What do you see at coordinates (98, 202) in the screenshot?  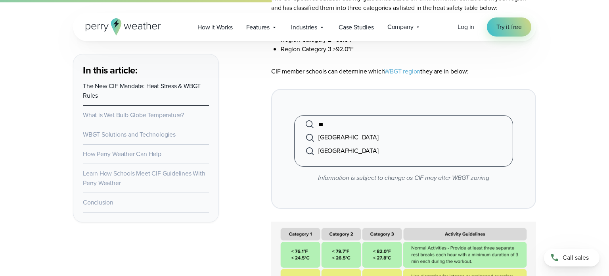 I see `a: Conclusion` at bounding box center [98, 202].